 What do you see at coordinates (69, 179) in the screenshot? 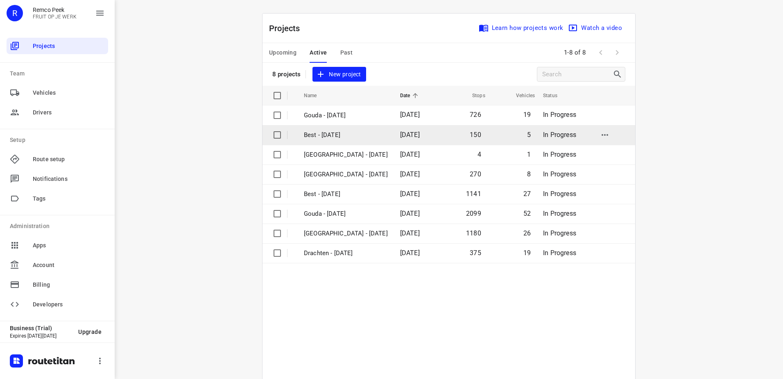
I see `span: Notifications` at bounding box center [69, 179].